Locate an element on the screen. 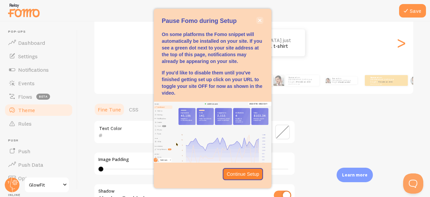 This screenshot has height=197, width=430. a: Settings is located at coordinates (39, 56).